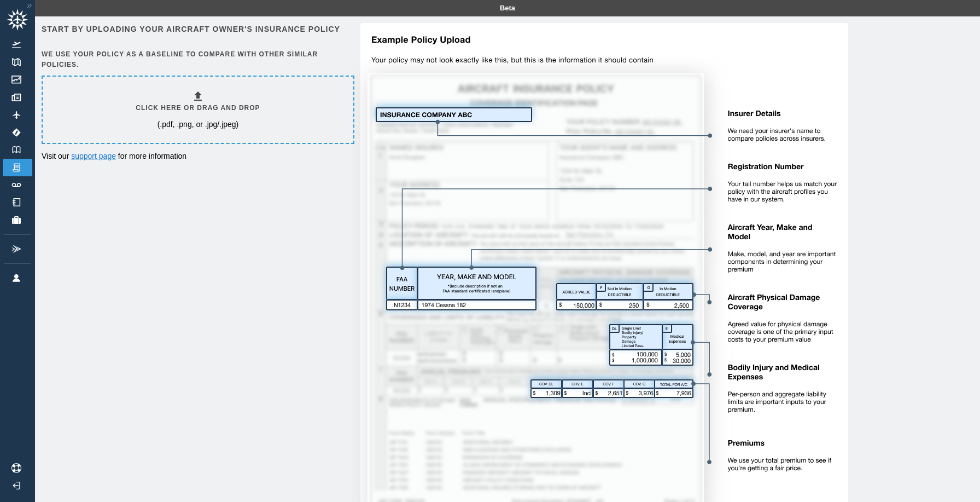 Image resolution: width=980 pixels, height=502 pixels. Describe the element at coordinates (198, 124) in the screenshot. I see `p: (.pdf, .png, or .jpg/.jpeg)` at that location.